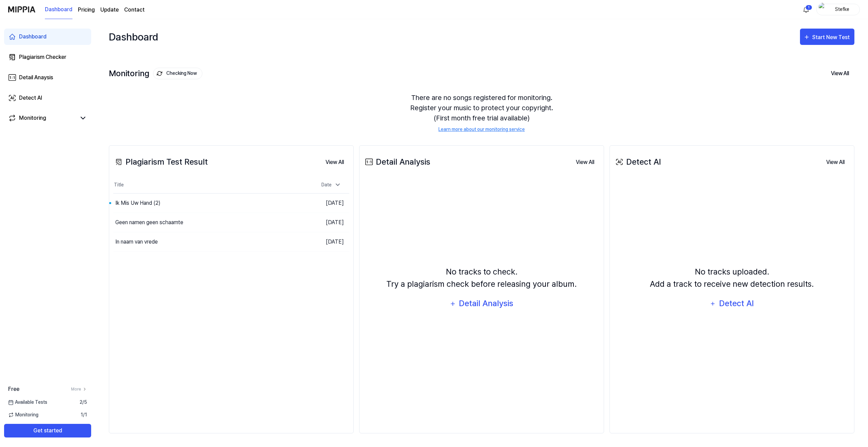 The width and height of the screenshot is (868, 447). What do you see at coordinates (48, 57) in the screenshot?
I see `a: Plagiarism Checker` at bounding box center [48, 57].